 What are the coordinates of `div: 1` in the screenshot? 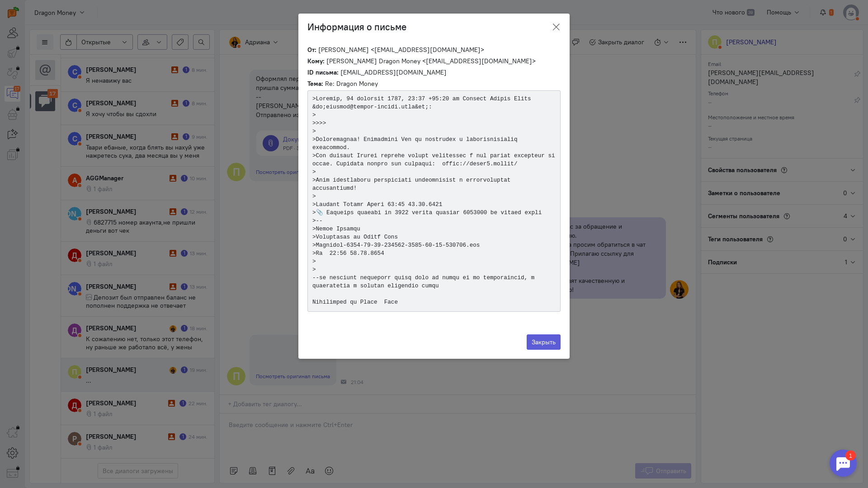 It's located at (25, 10).